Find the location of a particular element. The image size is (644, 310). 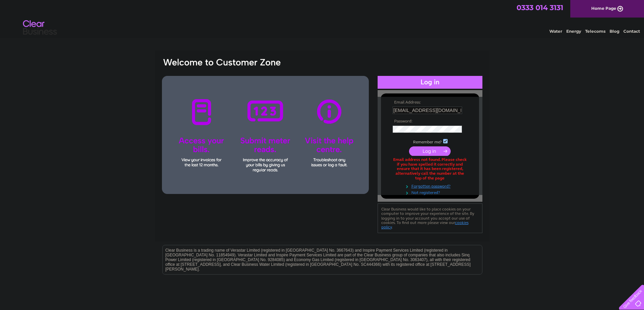

img: logo.png is located at coordinates (40, 28).